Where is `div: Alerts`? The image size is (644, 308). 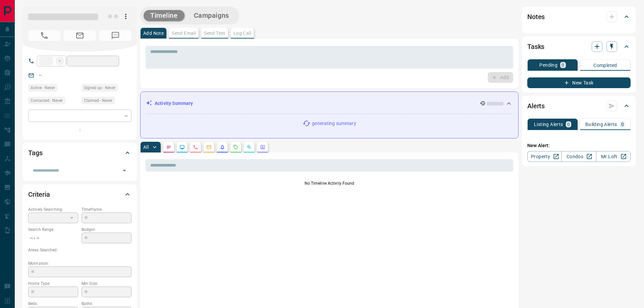
div: Alerts is located at coordinates (579, 106).